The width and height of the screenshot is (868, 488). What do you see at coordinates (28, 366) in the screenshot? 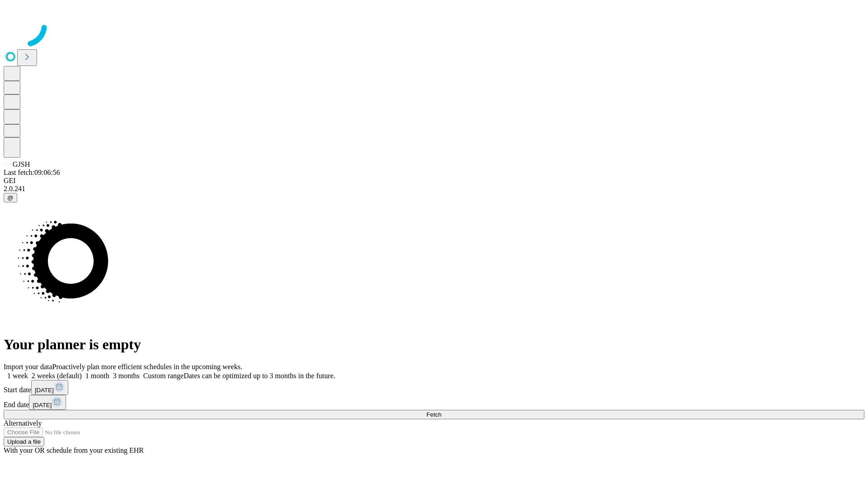
I see `span: Import your data` at bounding box center [28, 366].